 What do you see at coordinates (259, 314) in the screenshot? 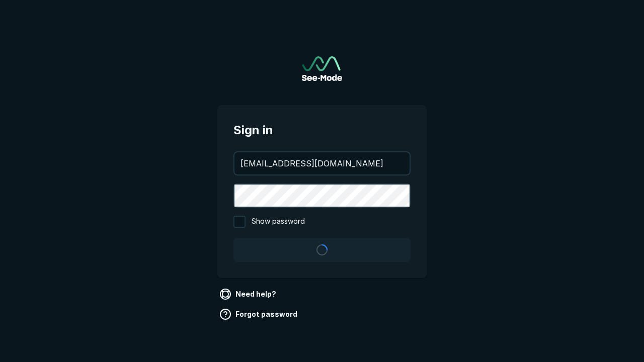
I see `a: Forgot password` at bounding box center [259, 314].